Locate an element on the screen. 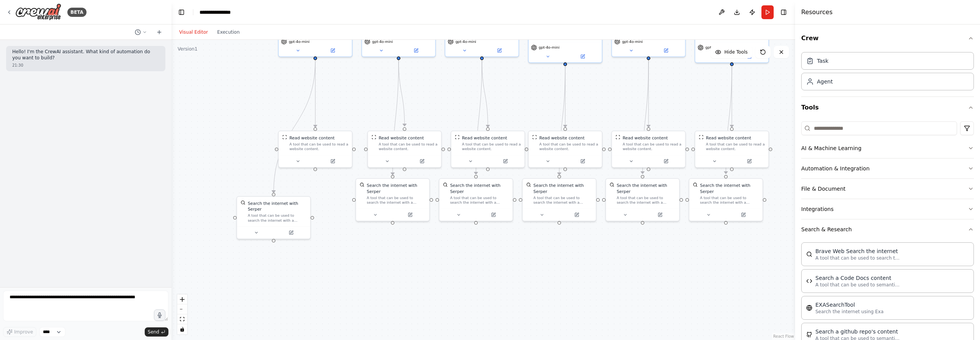 Image resolution: width=980 pixels, height=340 pixels. span: Hide Tools is located at coordinates (736, 52).